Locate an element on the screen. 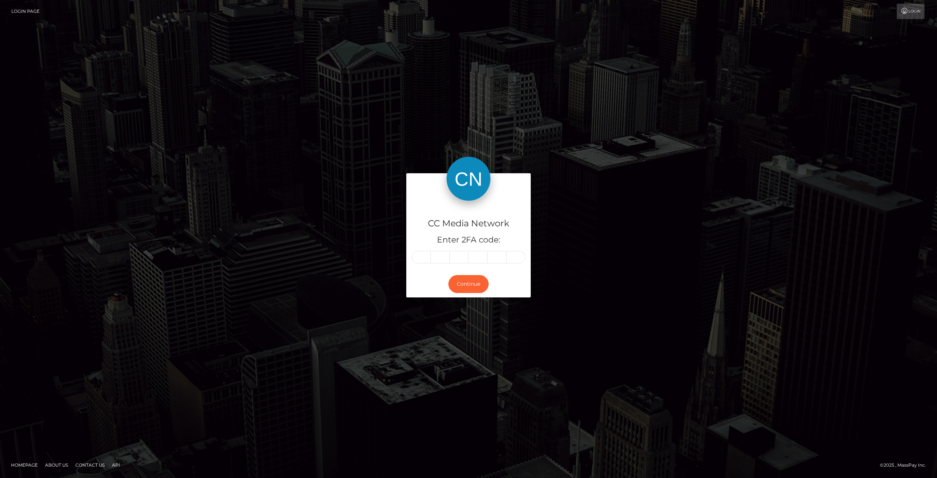  img: CC Media Network is located at coordinates (469, 179).